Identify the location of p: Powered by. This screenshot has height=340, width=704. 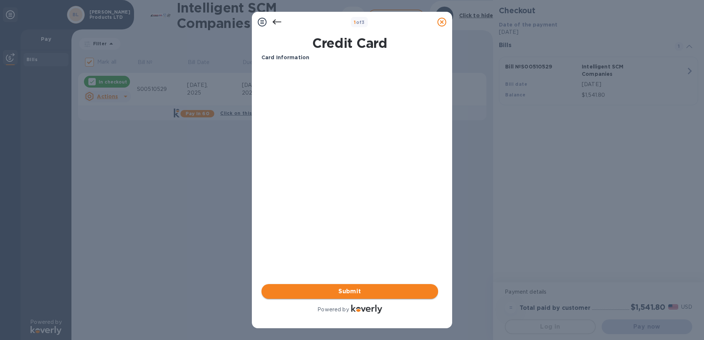
(333, 310).